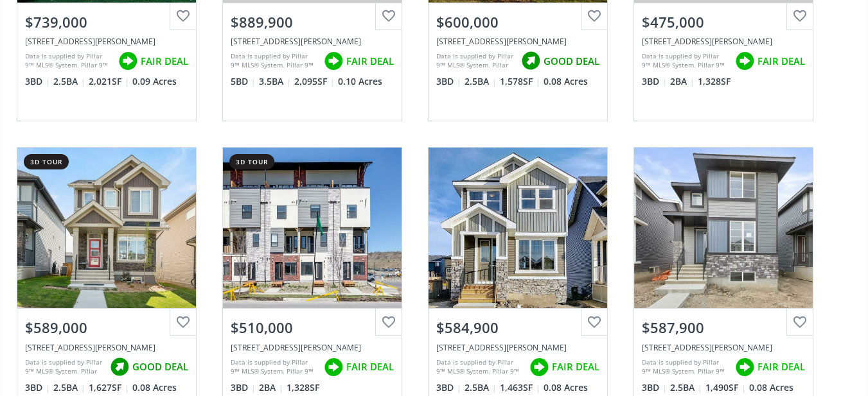 This screenshot has height=396, width=868. Describe the element at coordinates (242, 81) in the screenshot. I see `span: 5 BD` at that location.